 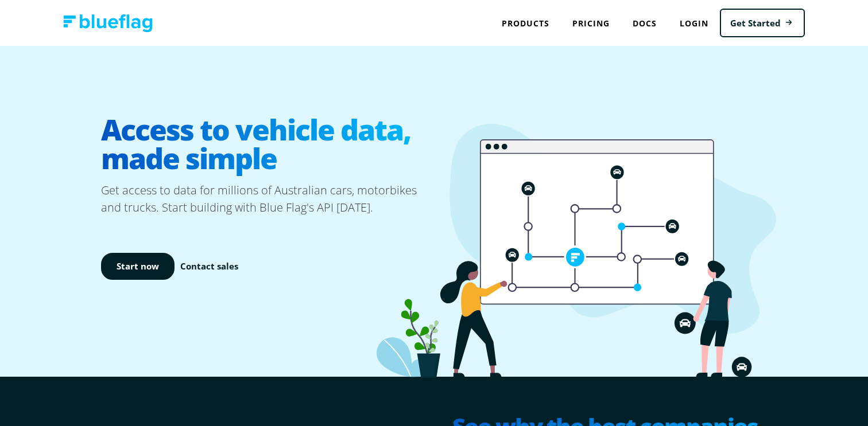 What do you see at coordinates (108, 23) in the screenshot?
I see `img: Blue Flag logo` at bounding box center [108, 23].